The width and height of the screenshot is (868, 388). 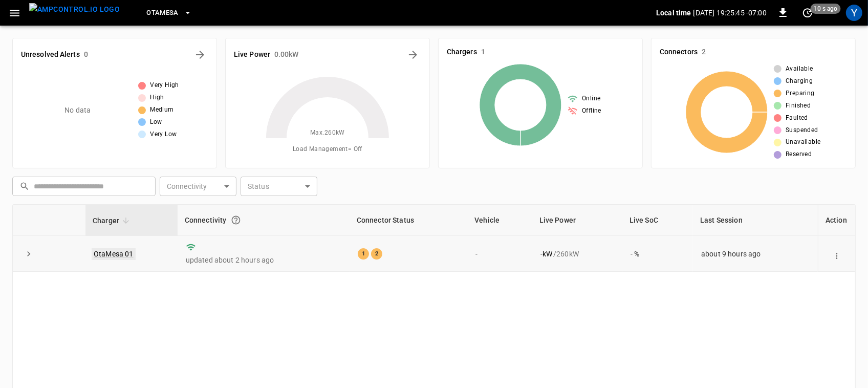 I want to click on div: action cell options, so click(x=836, y=254).